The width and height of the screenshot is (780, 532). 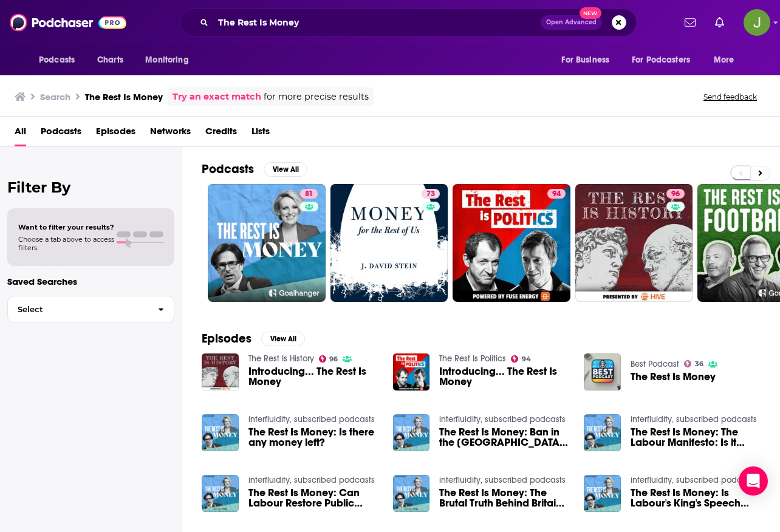 What do you see at coordinates (757, 22) in the screenshot?
I see `button: Show profile menu` at bounding box center [757, 22].